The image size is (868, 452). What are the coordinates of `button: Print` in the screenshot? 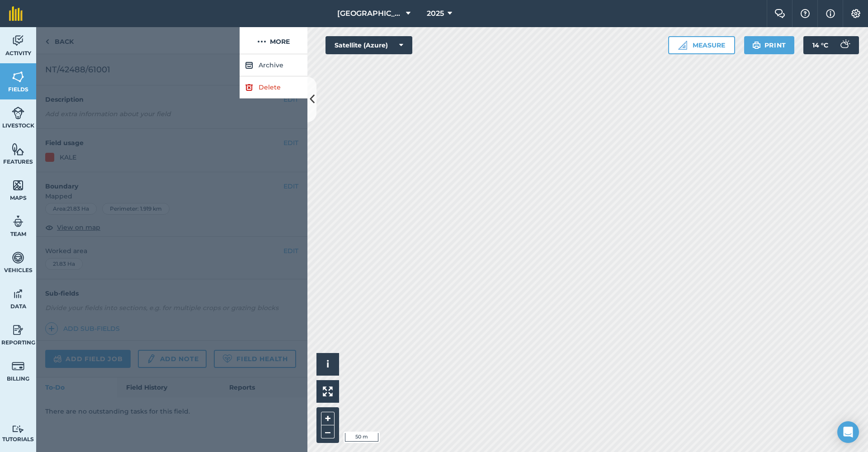 It's located at (769, 45).